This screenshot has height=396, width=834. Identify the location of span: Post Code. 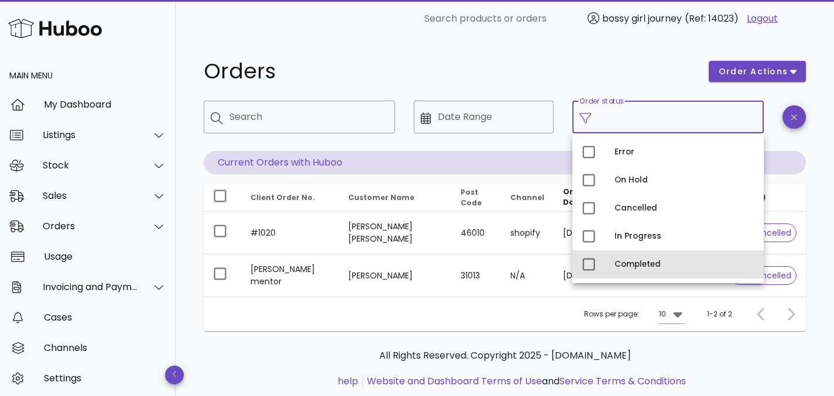
(471, 197).